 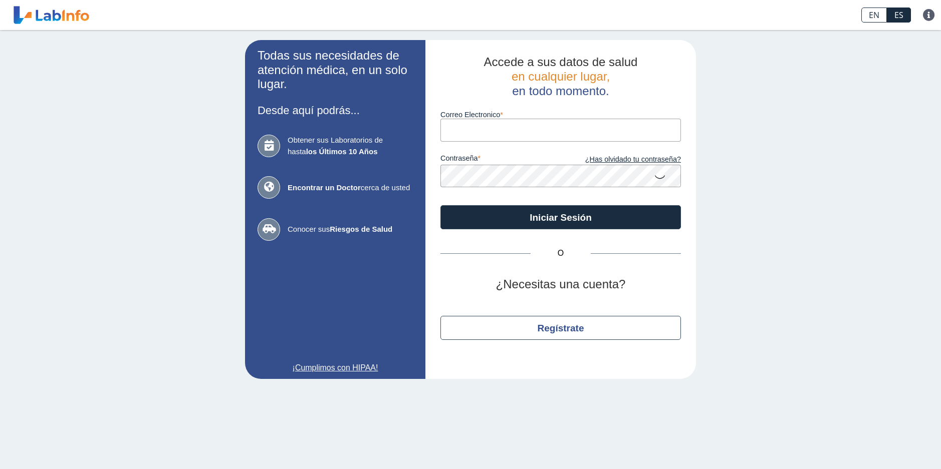 I want to click on span: en cualquier lugar,, so click(x=561, y=76).